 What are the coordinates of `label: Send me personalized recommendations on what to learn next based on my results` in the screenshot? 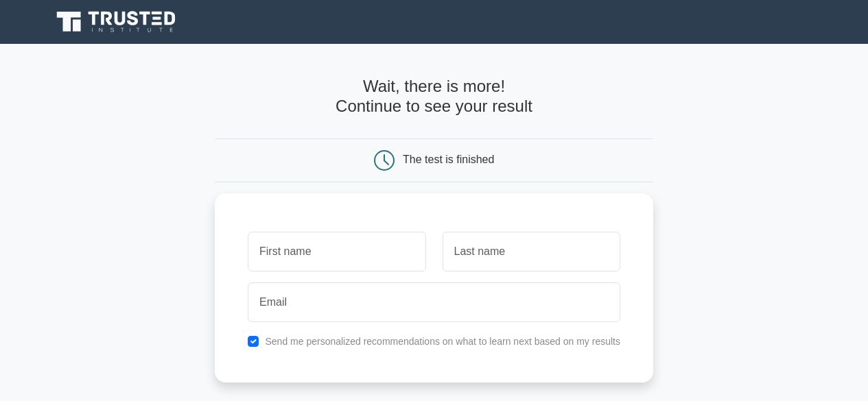 It's located at (443, 341).